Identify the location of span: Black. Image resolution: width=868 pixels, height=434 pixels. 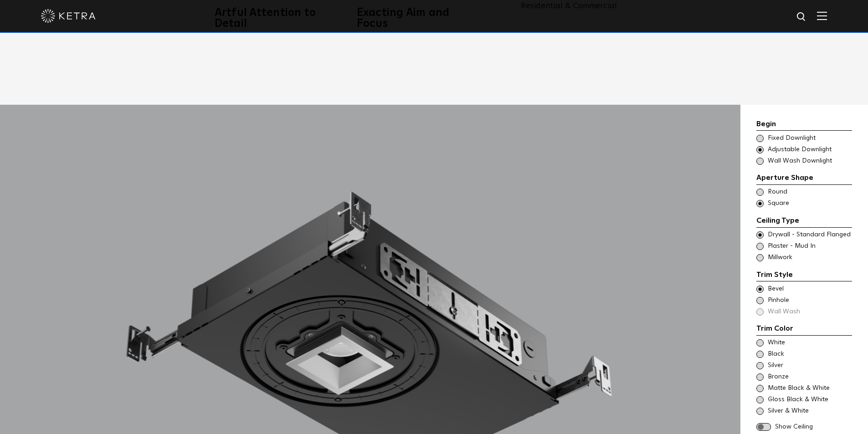
(809, 354).